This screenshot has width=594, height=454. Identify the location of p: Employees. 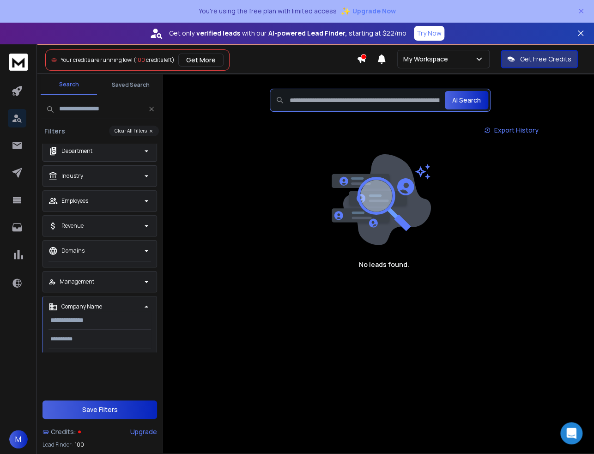
(75, 201).